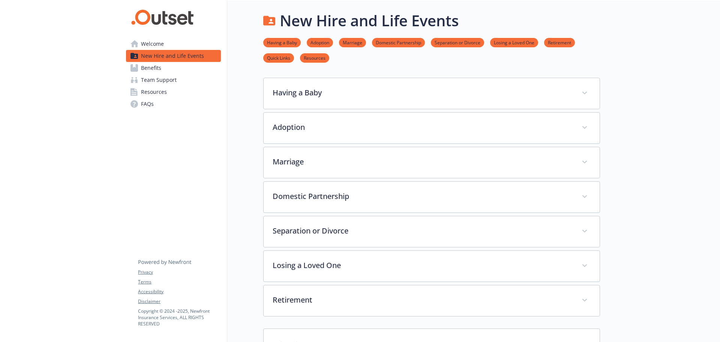 Image resolution: width=720 pixels, height=342 pixels. What do you see at coordinates (173, 44) in the screenshot?
I see `a: Welcome` at bounding box center [173, 44].